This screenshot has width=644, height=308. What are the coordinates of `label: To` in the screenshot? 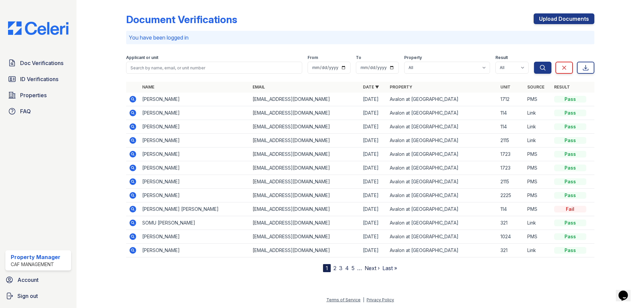 It's located at (359, 58).